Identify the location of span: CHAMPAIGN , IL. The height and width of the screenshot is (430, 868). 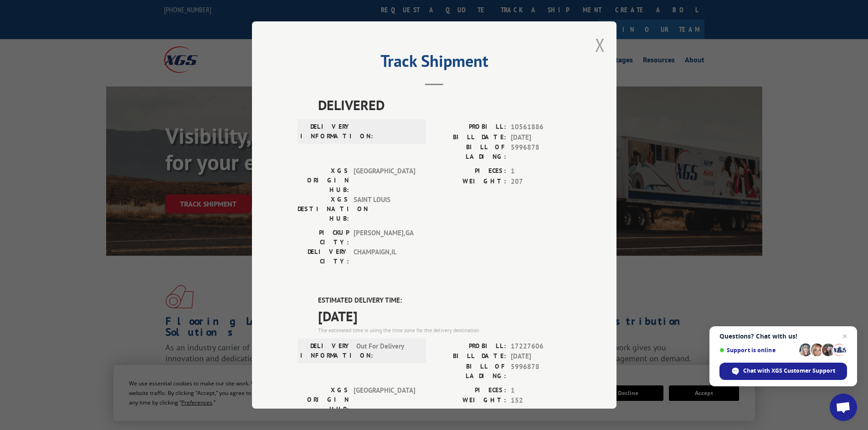
(384, 257).